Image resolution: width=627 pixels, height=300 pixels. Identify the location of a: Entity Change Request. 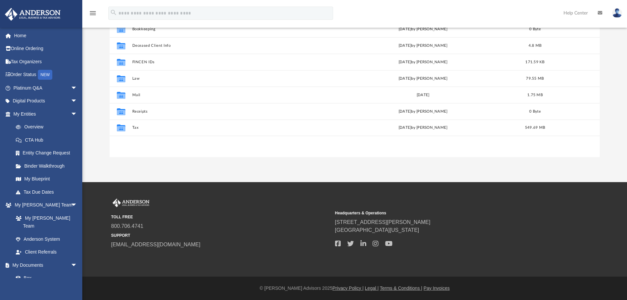
(48, 153).